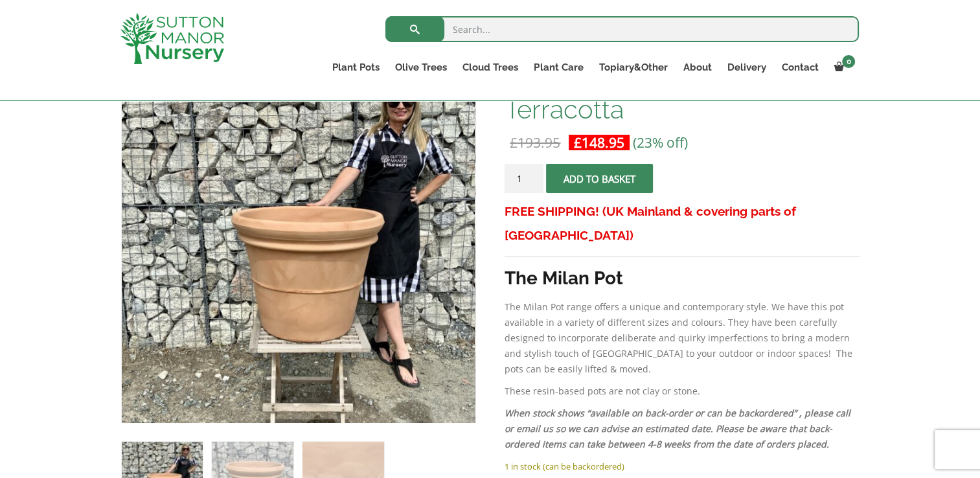 This screenshot has width=980, height=478. I want to click on button: Add to basket, so click(599, 178).